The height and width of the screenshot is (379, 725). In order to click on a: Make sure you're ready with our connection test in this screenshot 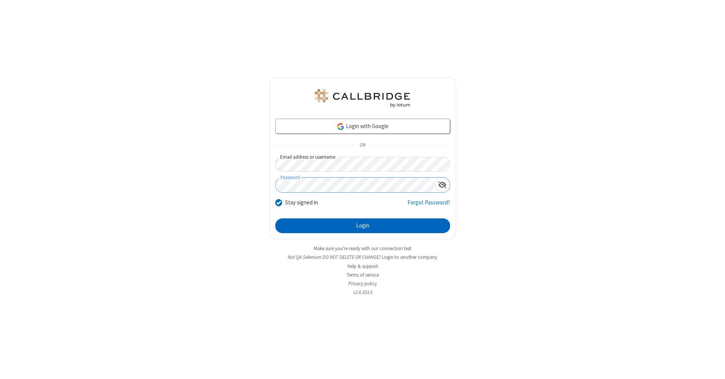, I will do `click(362, 248)`.